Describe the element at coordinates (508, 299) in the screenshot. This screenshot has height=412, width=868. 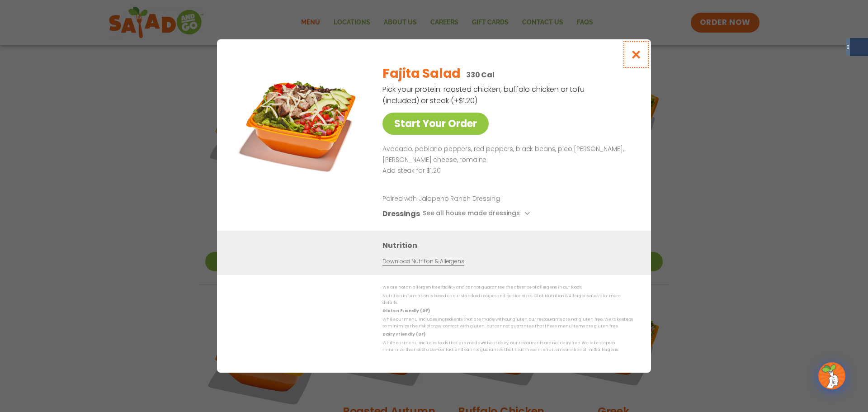
I see `p: Nutrition information is based on our standard recipes and portion sizes. Click Nutrition & Aller...` at that location.